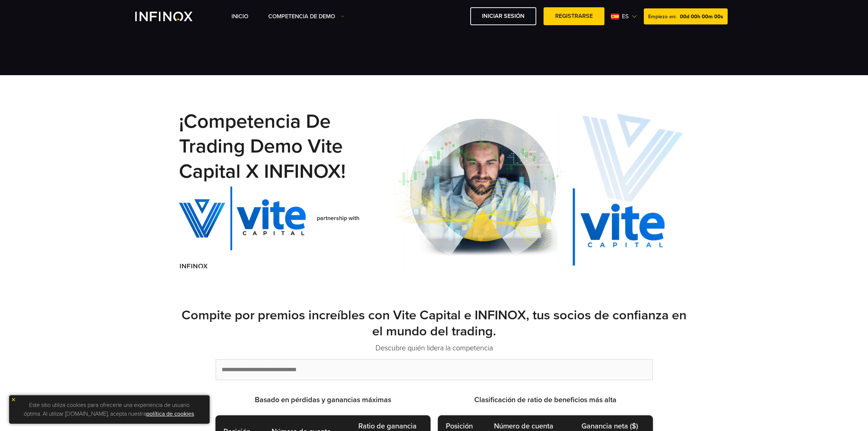 This screenshot has height=431, width=868. Describe the element at coordinates (240, 17) in the screenshot. I see `a: INICIO` at that location.